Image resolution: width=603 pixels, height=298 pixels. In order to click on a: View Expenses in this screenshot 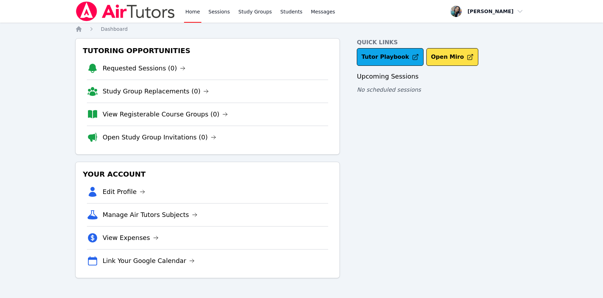, I will do `click(130, 238)`.